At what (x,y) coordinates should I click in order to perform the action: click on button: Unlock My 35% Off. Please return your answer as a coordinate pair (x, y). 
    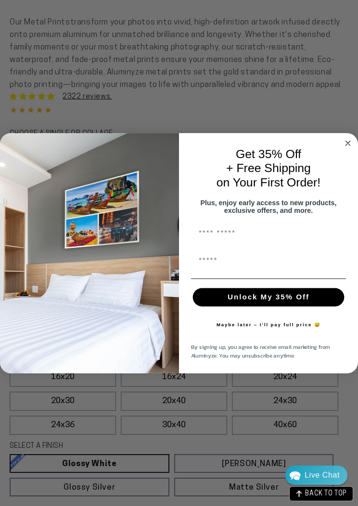
    Looking at the image, I should click on (268, 297).